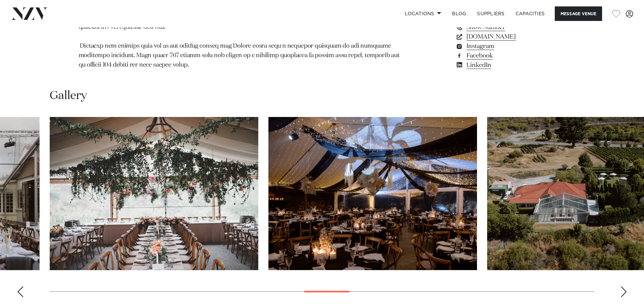 This screenshot has width=644, height=308. Describe the element at coordinates (579, 13) in the screenshot. I see `button: Message Venue` at that location.